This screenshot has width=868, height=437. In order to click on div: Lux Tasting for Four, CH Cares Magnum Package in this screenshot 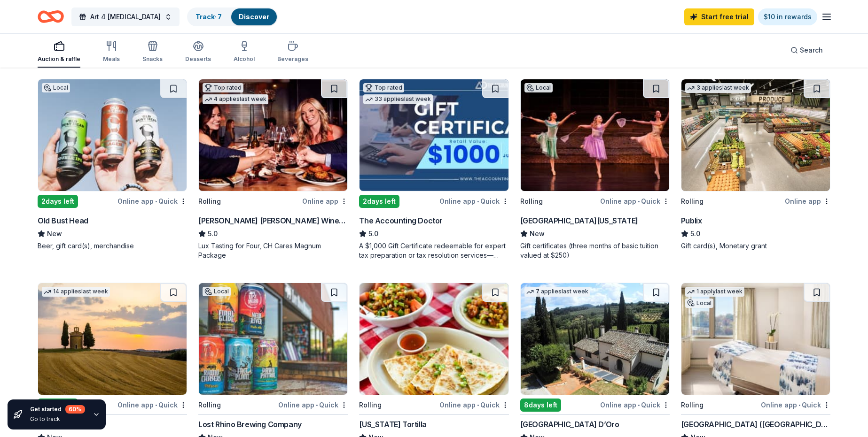, I will do `click(273, 251)`.